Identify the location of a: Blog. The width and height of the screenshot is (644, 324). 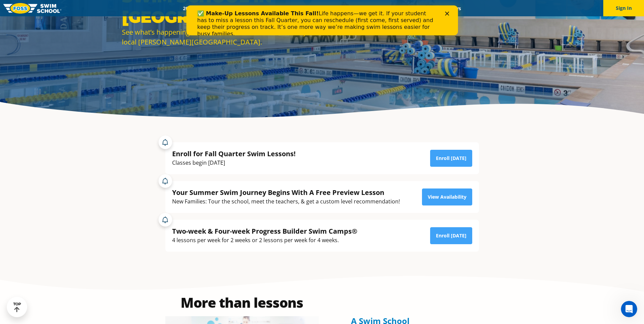
(428, 8).